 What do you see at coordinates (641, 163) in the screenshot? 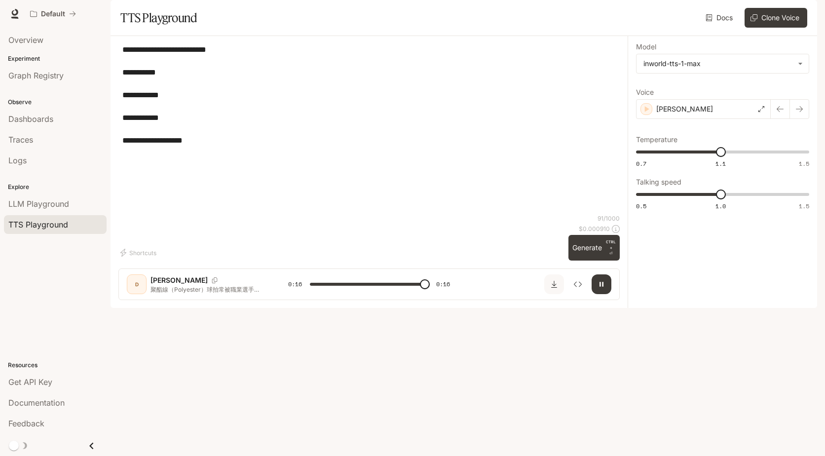
I see `span: 0.7` at bounding box center [641, 163].